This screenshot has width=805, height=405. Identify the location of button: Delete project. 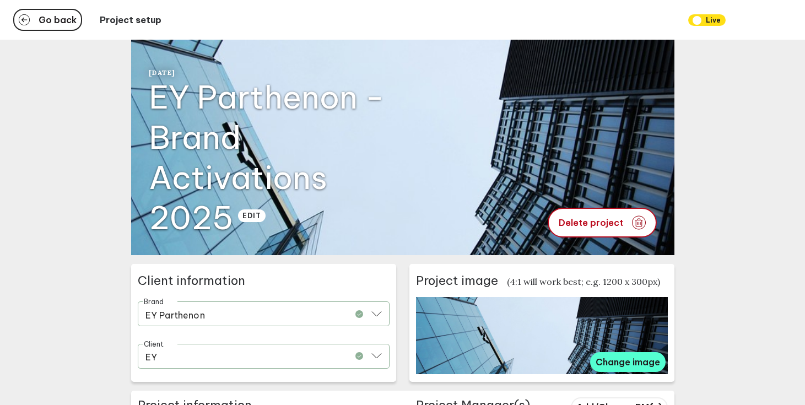
(602, 223).